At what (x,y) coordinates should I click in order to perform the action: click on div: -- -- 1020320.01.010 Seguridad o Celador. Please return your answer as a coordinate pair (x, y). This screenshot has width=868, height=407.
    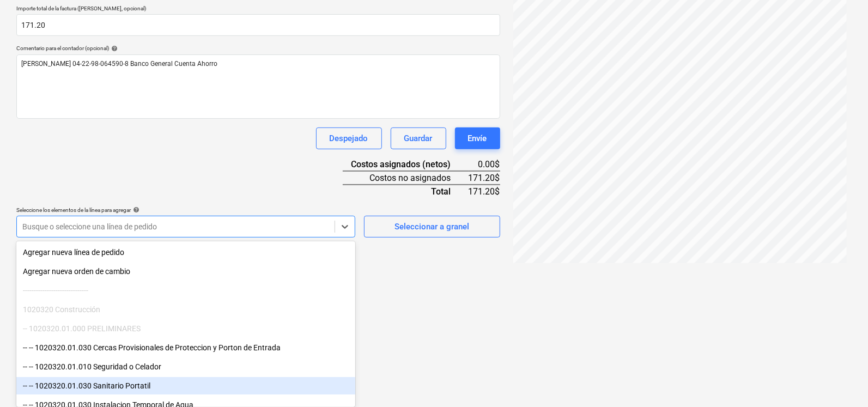
    Looking at the image, I should click on (186, 366).